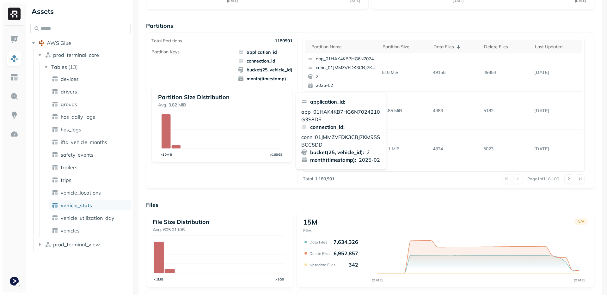 This screenshot has width=607, height=295. I want to click on a: vehicles, so click(90, 231).